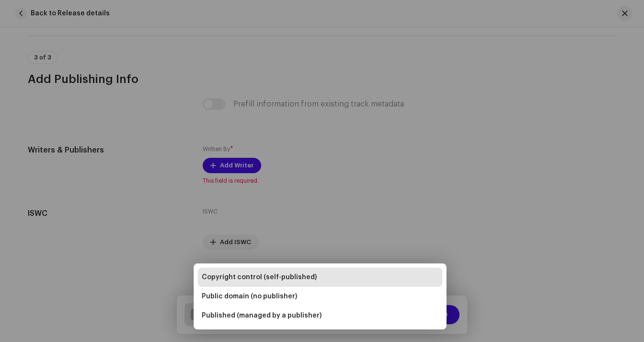 Image resolution: width=644 pixels, height=342 pixels. Describe the element at coordinates (320, 277) in the screenshot. I see `li: Copyright control (self-published)` at that location.